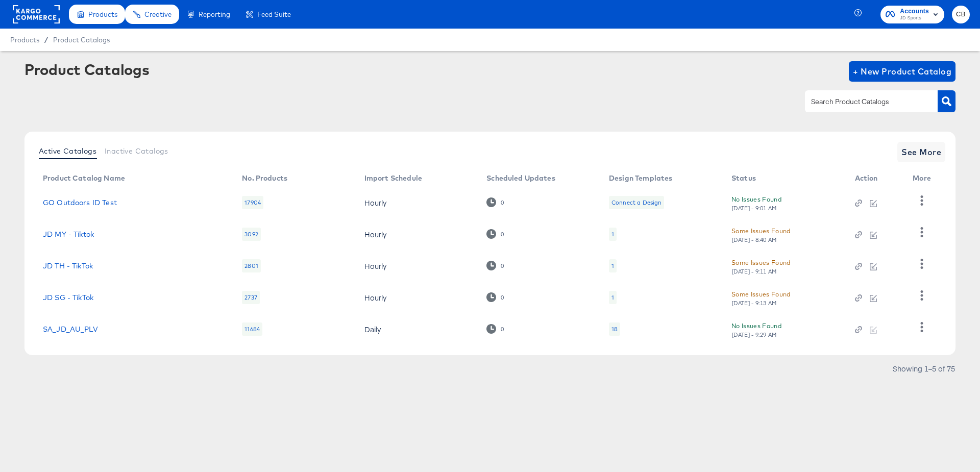 The height and width of the screenshot is (472, 980). I want to click on a: GO Outdoors ID Test, so click(80, 202).